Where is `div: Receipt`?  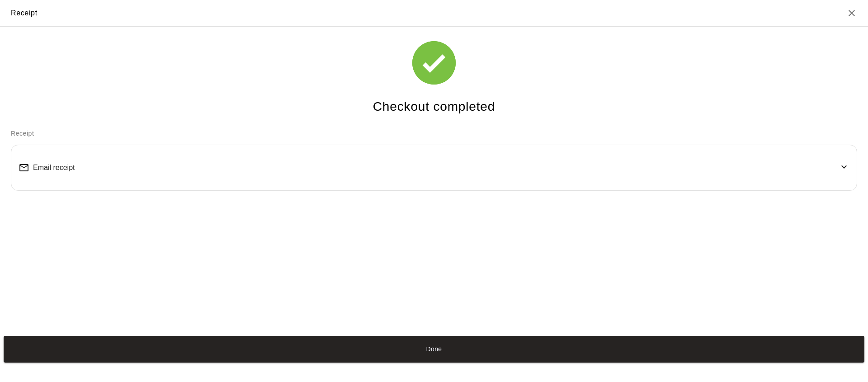 div: Receipt is located at coordinates (24, 13).